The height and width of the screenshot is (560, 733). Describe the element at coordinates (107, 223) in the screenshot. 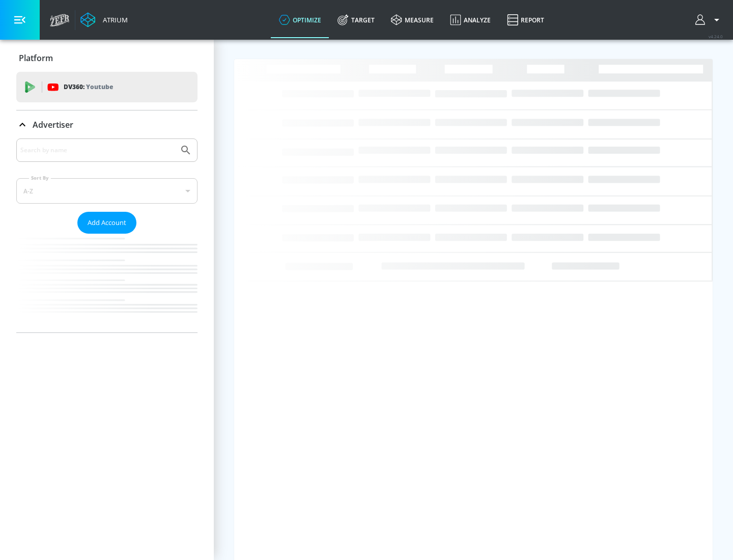

I see `button: Add Account` at that location.